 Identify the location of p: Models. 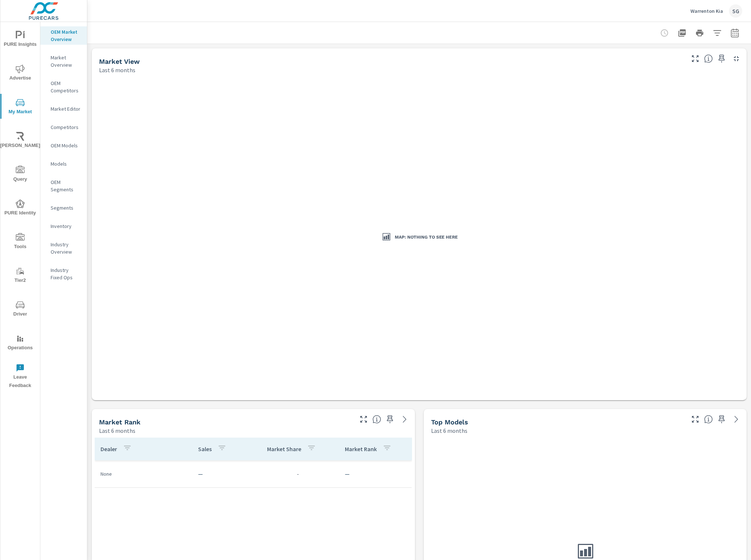
(66, 164).